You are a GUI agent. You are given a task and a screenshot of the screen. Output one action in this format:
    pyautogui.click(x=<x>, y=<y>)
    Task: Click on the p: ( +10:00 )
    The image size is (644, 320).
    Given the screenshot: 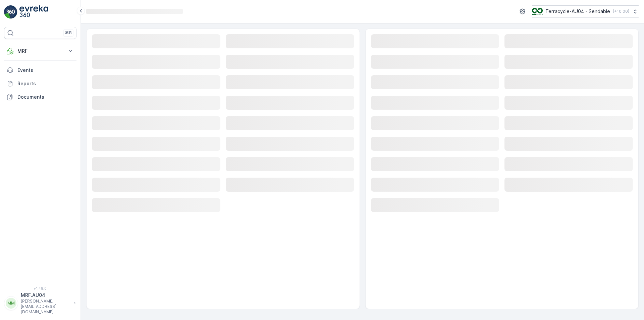 What is the action you would take?
    pyautogui.click(x=621, y=12)
    